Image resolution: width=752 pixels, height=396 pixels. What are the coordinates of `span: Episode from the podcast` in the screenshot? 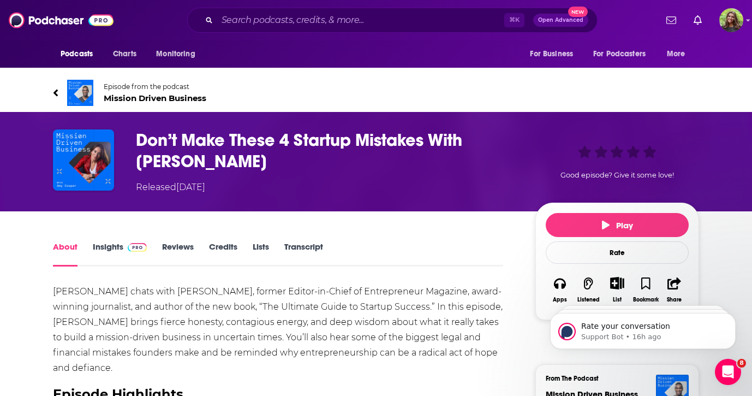 It's located at (155, 86).